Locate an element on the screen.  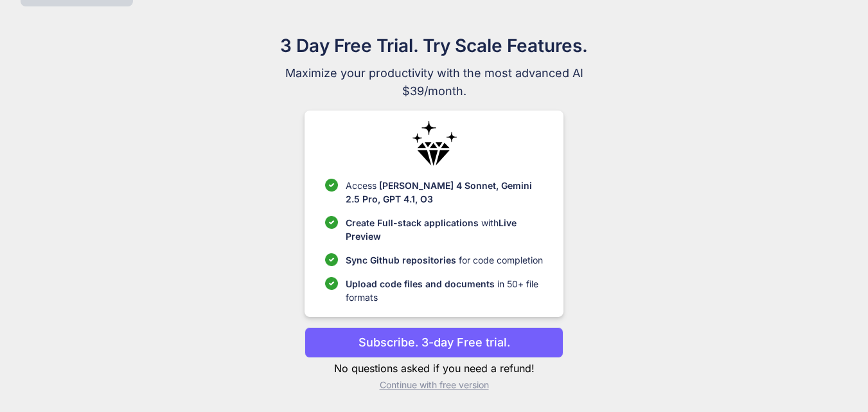
p: with is located at coordinates (444, 230).